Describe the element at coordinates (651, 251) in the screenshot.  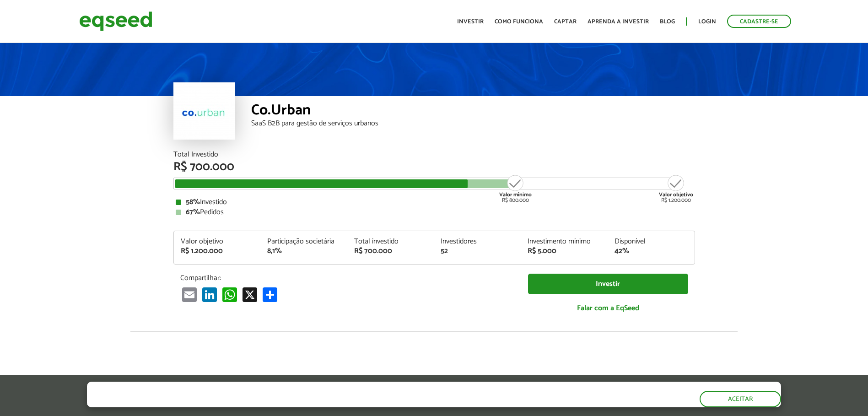
I see `div: 42%` at that location.